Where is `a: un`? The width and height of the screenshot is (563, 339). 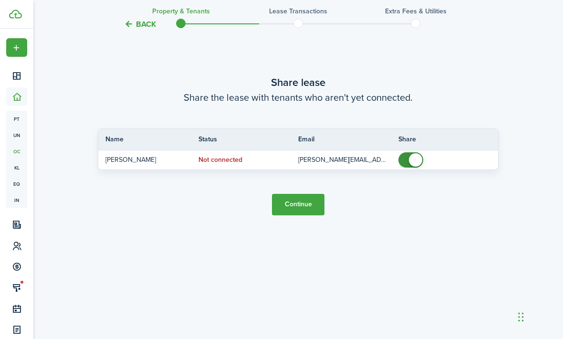 a: un is located at coordinates (17, 135).